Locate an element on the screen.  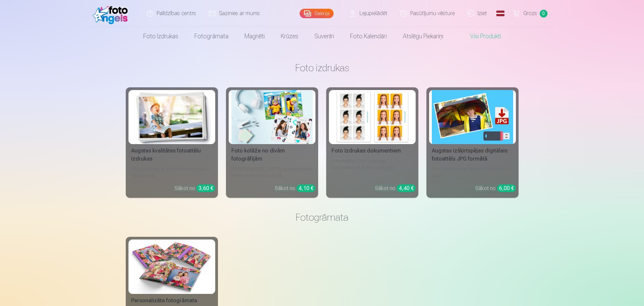
img: Foto izdrukas dokumentiem is located at coordinates (372, 117).